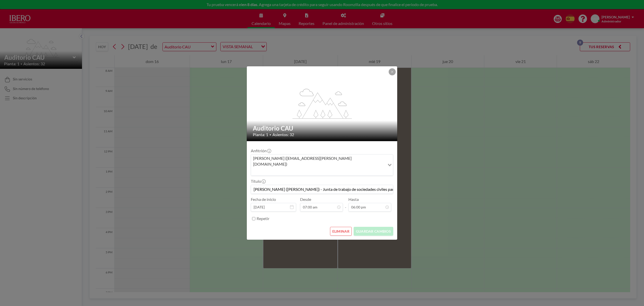 Image resolution: width=644 pixels, height=306 pixels. I want to click on button: ELIMINAR, so click(341, 231).